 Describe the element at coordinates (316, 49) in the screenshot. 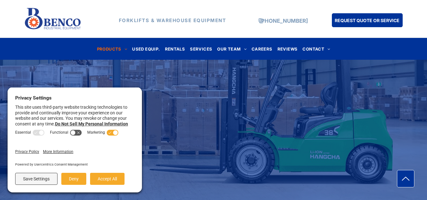

I see `a: CONTACT` at that location.